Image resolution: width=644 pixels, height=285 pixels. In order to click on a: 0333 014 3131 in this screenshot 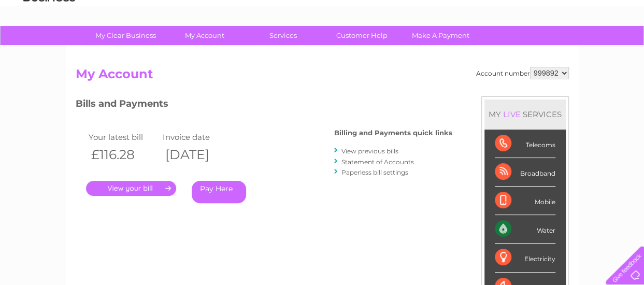, I will do `click(485, 12)`.